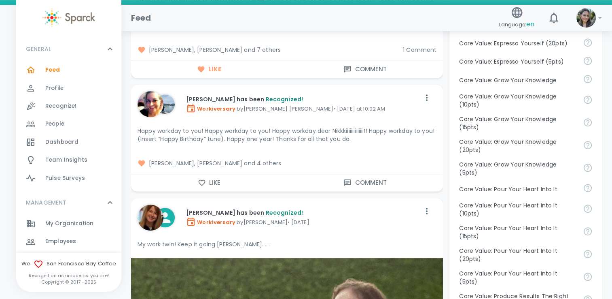  What do you see at coordinates (518, 232) in the screenshot?
I see `p: Core Value: Pour Your Heart Into It (15pts)` at bounding box center [518, 232].